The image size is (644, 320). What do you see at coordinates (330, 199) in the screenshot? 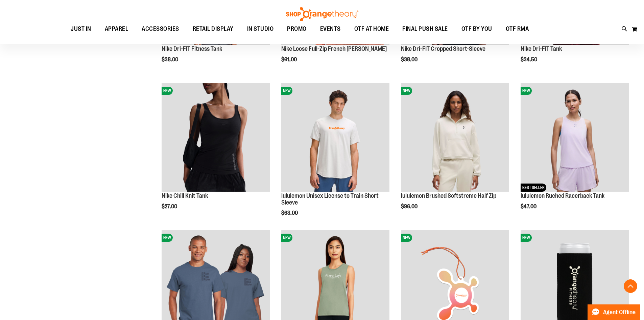
I see `a: lululemon Unisex License to Train Short Sleeve` at bounding box center [330, 199].